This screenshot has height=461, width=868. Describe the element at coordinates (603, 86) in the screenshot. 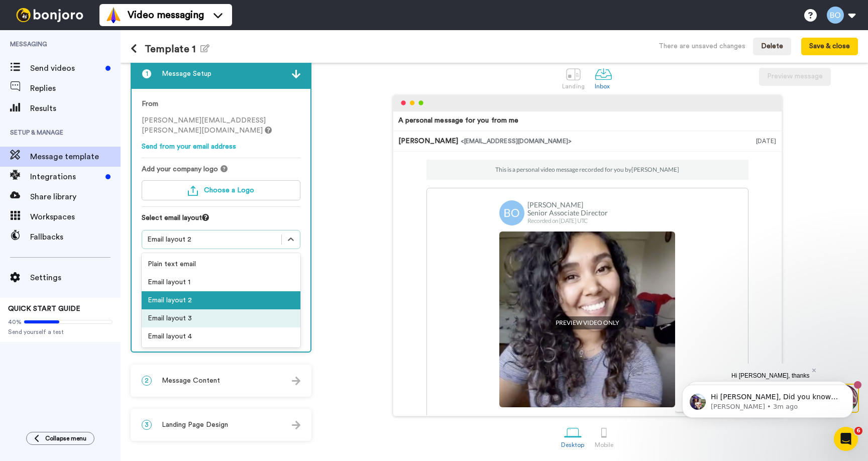

I see `div: Inbox` at that location.